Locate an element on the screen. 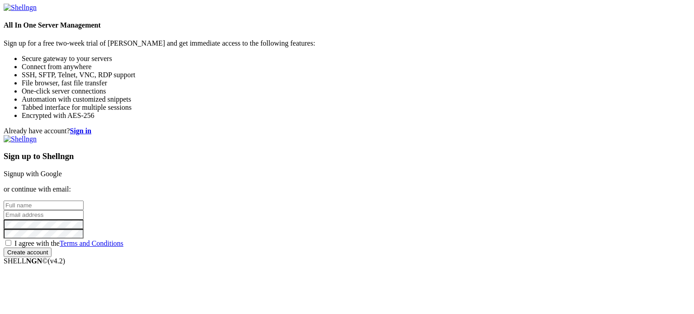  input: Full name is located at coordinates (43, 205).